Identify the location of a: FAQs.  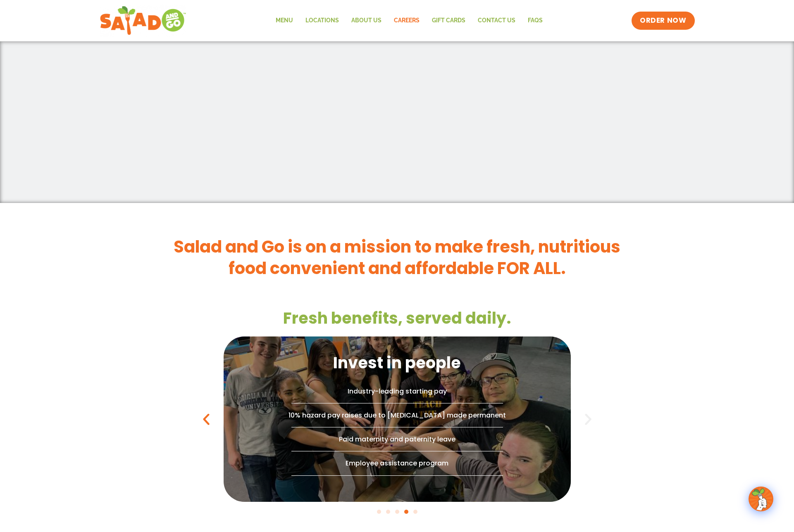
(536, 20).